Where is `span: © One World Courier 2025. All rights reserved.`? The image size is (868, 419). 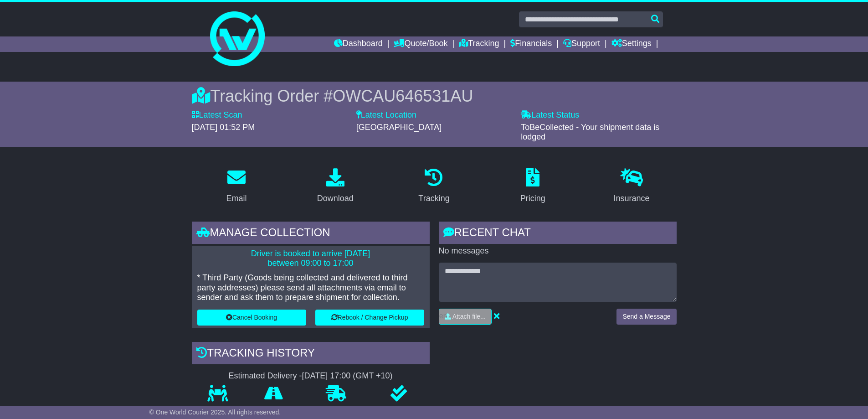
span: © One World Courier 2025. All rights reserved. is located at coordinates (215, 412).